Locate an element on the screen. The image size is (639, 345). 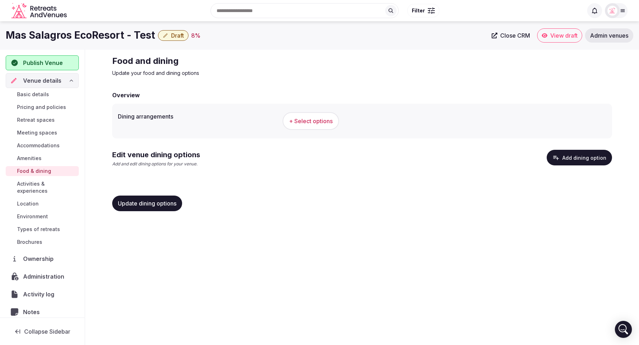
a: Activity log is located at coordinates (42, 294).